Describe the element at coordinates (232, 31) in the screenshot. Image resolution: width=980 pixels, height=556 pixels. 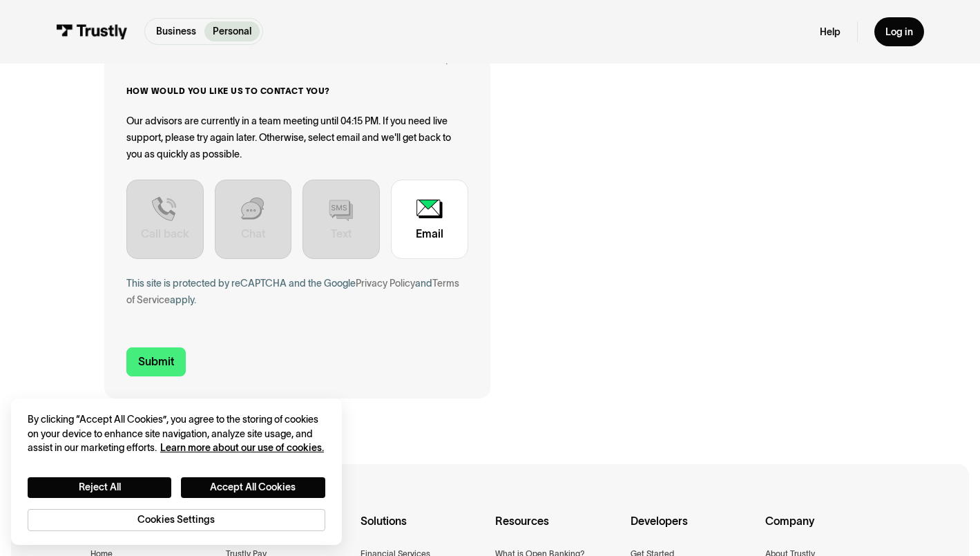
I see `p: Personal` at that location.